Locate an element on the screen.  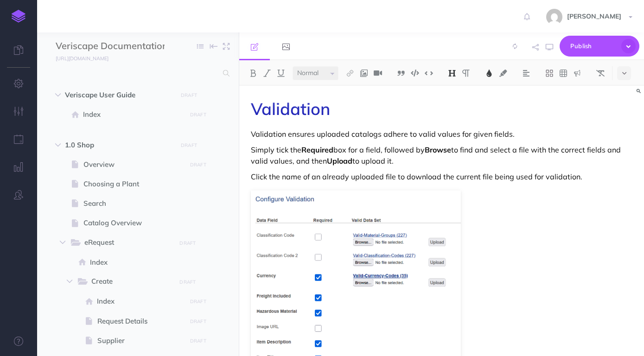
img: 743f3ee6f9f80ed2ad13fd650e81ed88.jpg is located at coordinates (554, 17).